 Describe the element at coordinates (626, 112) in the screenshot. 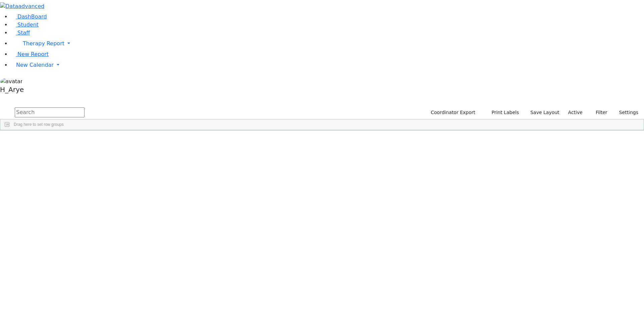

I see `button: Settings` at that location.